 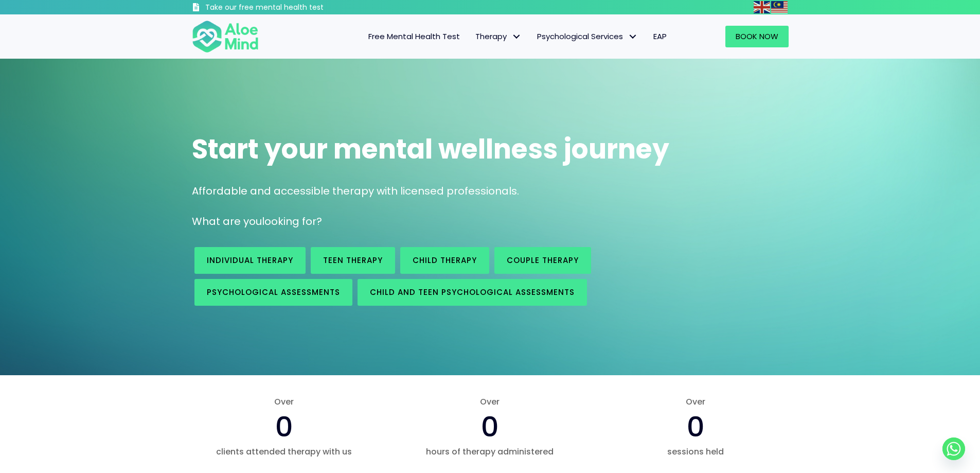 I want to click on a: EAP, so click(x=660, y=36).